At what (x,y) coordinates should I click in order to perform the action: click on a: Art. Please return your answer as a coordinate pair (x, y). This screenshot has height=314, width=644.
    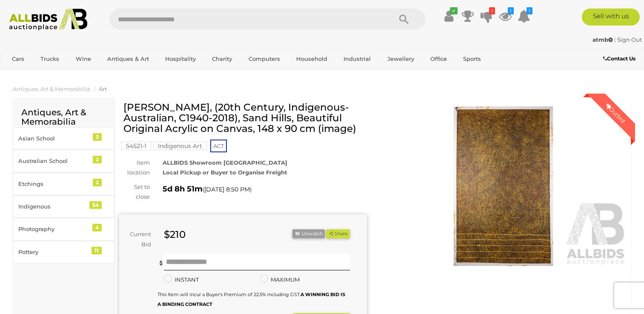
    Looking at the image, I should click on (103, 89).